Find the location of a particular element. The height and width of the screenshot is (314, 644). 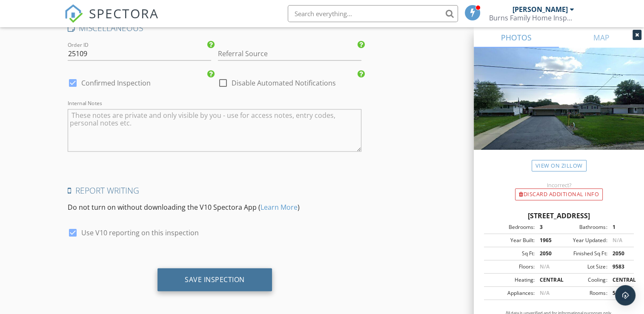

div: Bedrooms: is located at coordinates (510, 227).